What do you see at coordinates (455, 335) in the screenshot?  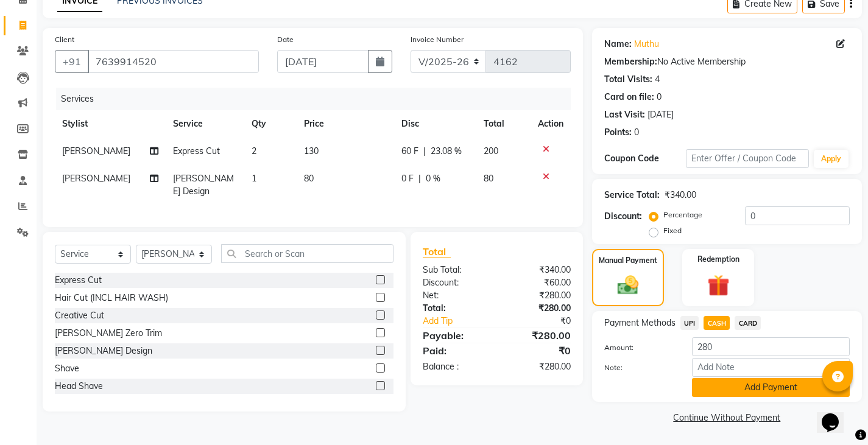 I see `div: Payable:` at bounding box center [455, 335].